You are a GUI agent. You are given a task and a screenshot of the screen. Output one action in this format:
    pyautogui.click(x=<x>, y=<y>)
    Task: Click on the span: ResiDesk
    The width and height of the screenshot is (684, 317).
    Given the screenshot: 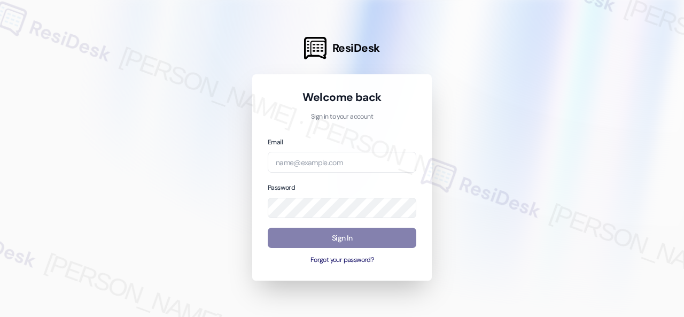 What is the action you would take?
    pyautogui.click(x=356, y=48)
    